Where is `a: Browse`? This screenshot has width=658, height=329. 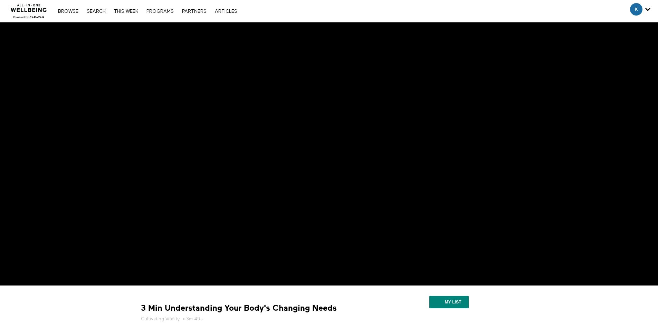 a: Browse is located at coordinates (68, 11).